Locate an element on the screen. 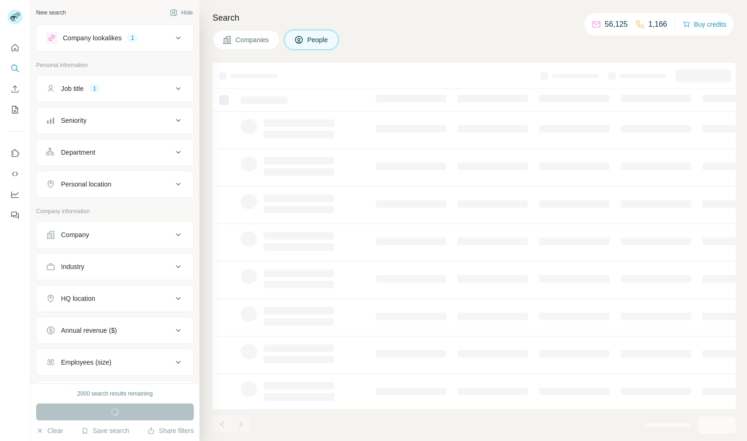  button: Hide is located at coordinates (181, 13).